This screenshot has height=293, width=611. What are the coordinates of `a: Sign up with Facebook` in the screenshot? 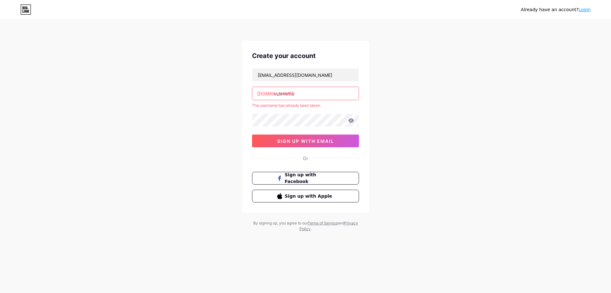 It's located at (306, 178).